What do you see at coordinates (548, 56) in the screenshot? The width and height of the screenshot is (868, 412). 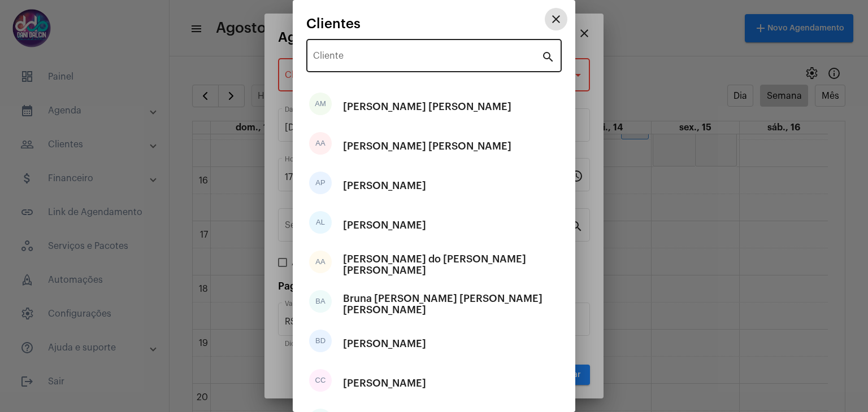 I see `mat-icon: search` at bounding box center [548, 56].